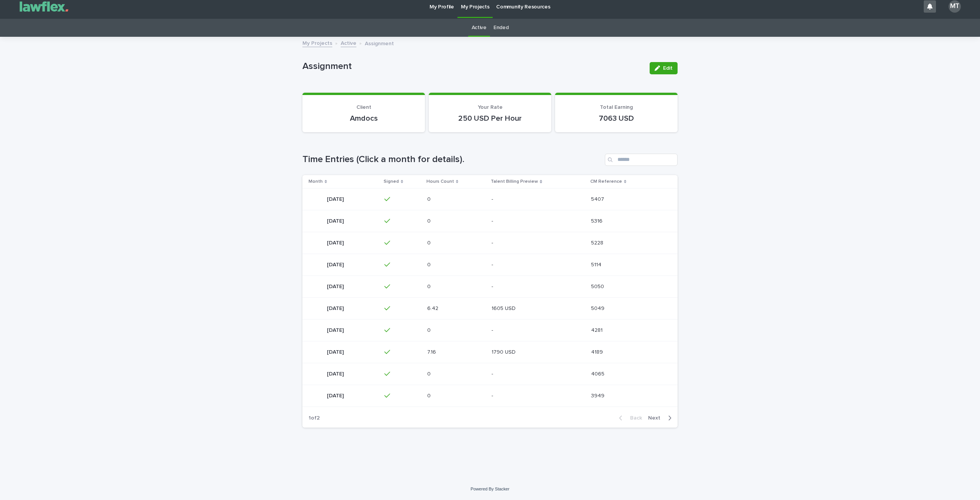 This screenshot has width=980, height=500. Describe the element at coordinates (501, 28) in the screenshot. I see `a: Ended` at that location.